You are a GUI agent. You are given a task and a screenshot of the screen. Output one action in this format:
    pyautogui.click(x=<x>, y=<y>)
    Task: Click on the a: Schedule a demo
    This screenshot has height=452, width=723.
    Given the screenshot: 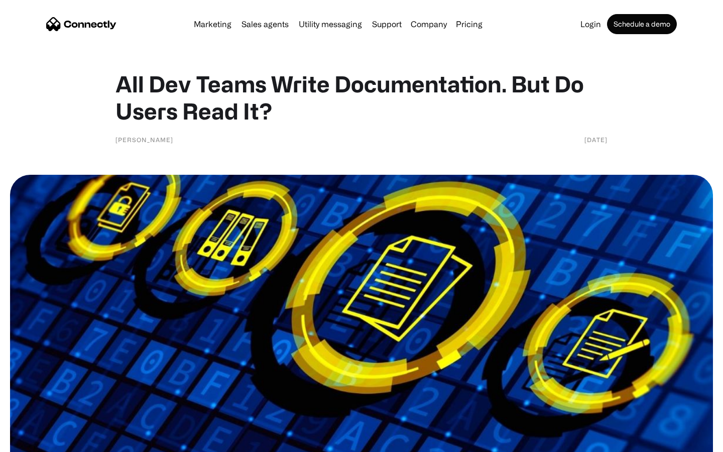 What is the action you would take?
    pyautogui.click(x=642, y=24)
    